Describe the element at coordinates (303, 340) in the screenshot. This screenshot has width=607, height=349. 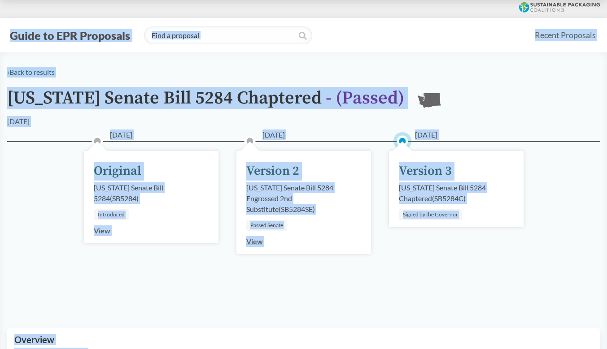
I see `h2: Overview` at that location.